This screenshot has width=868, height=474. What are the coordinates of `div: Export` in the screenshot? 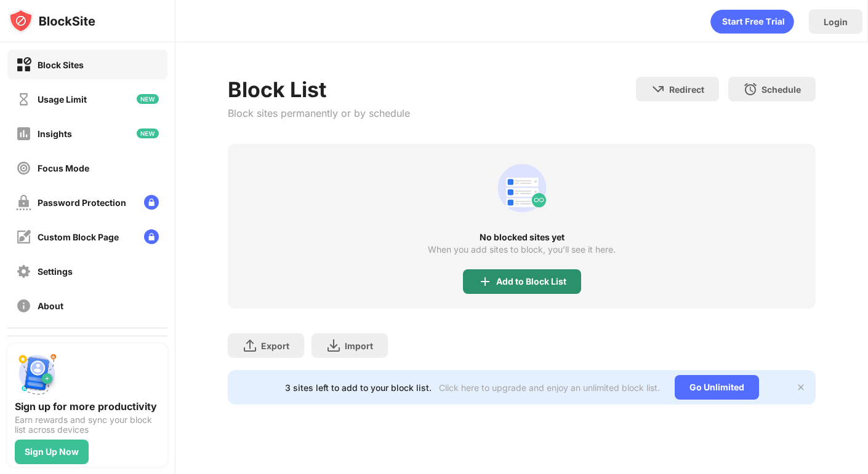 It's located at (275, 345).